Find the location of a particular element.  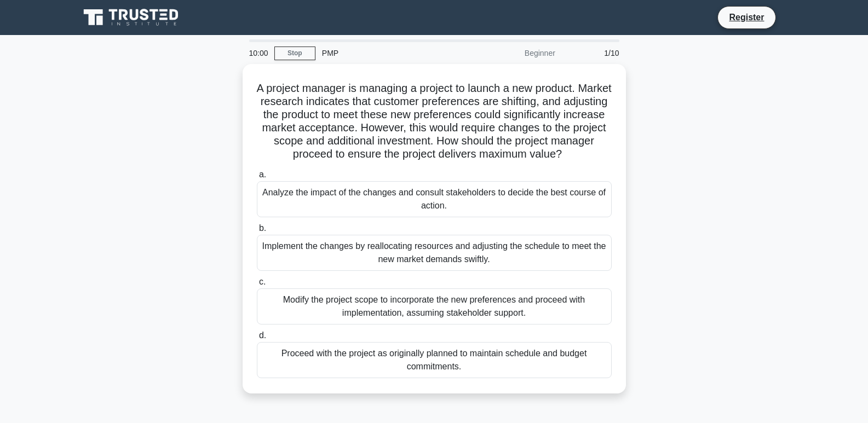

div: Beginner is located at coordinates (514, 53).